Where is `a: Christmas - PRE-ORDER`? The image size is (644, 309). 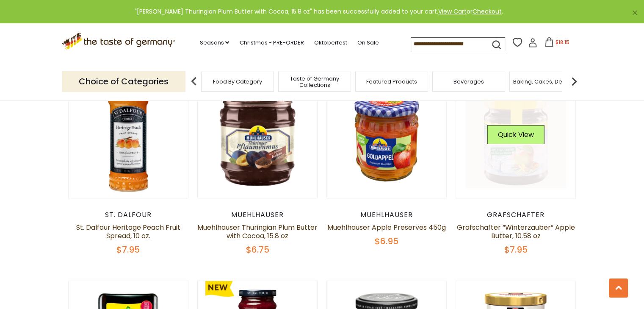
a: Christmas - PRE-ORDER is located at coordinates (271, 43).